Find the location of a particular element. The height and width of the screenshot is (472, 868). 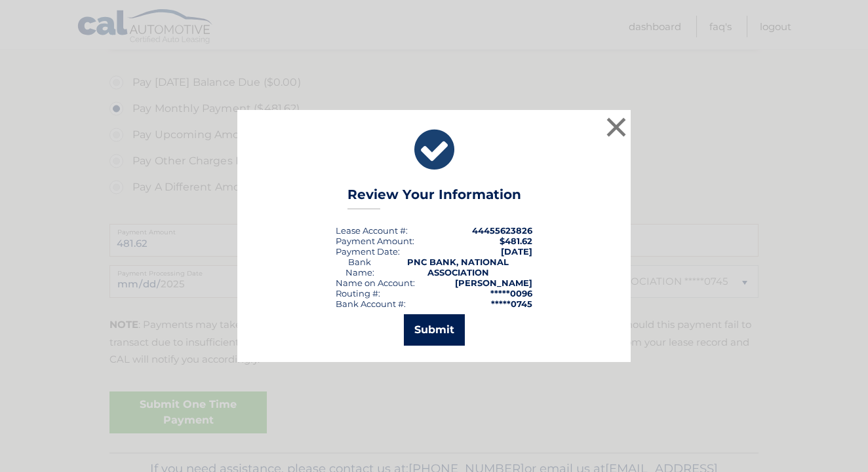

div: Payment Amount: is located at coordinates (375, 241).